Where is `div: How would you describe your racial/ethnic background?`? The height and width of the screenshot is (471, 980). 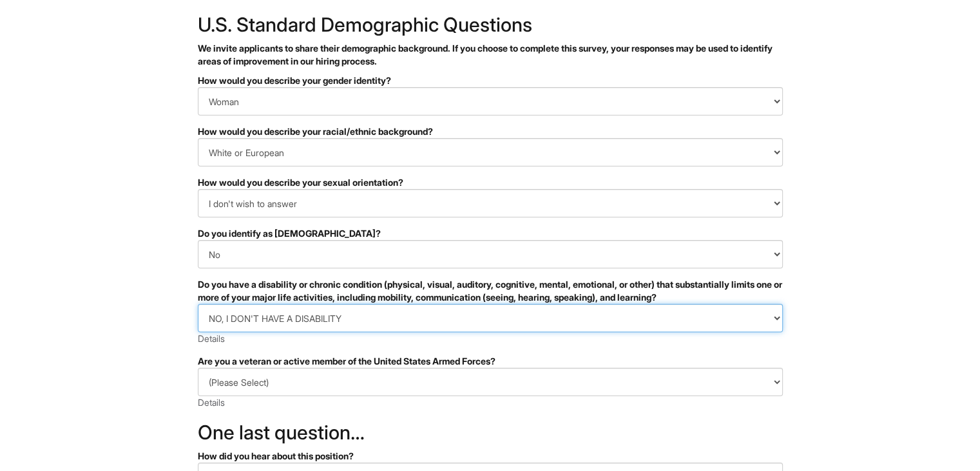 div: How would you describe your racial/ethnic background? is located at coordinates (490, 131).